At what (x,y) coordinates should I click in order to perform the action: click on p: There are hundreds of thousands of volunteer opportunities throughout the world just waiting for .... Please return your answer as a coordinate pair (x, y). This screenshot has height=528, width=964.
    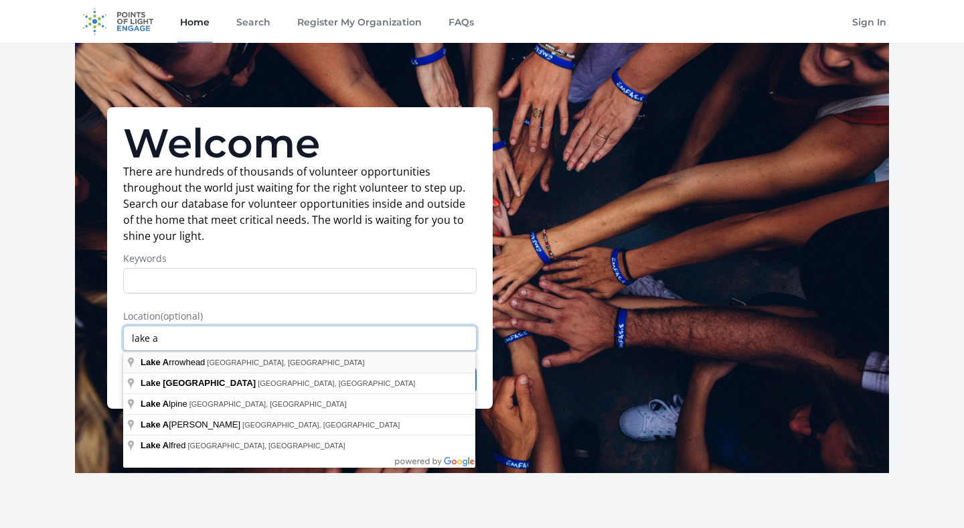
    Looking at the image, I should click on (300, 204).